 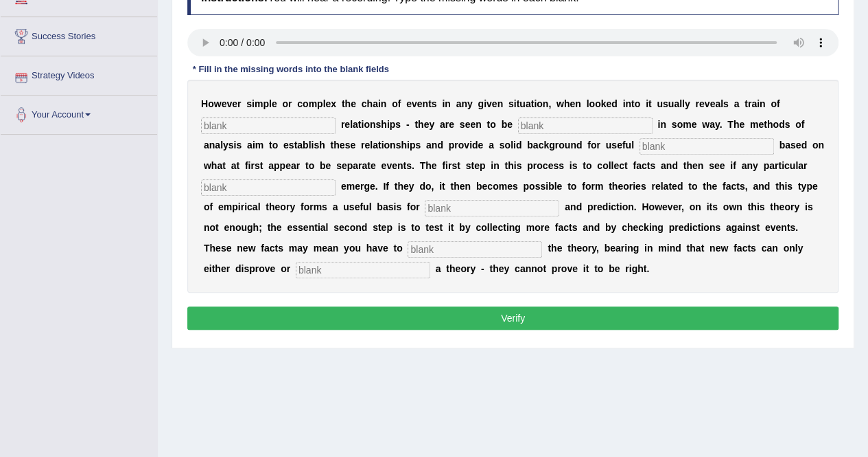 I want to click on b: g, so click(x=552, y=145).